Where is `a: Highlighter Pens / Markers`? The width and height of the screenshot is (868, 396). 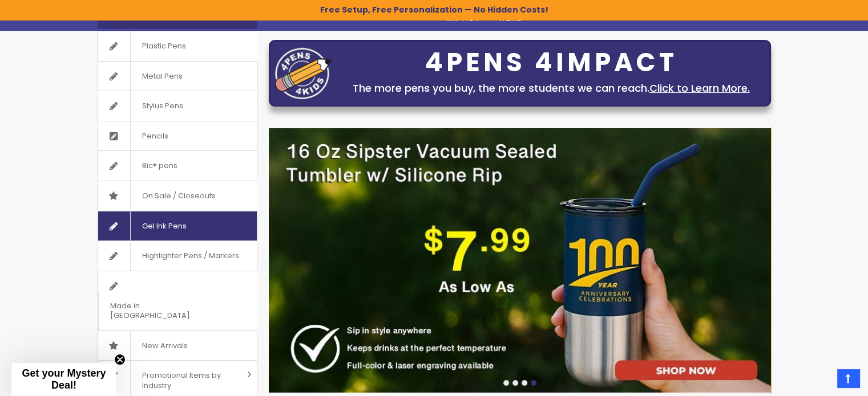
a: Highlighter Pens / Markers is located at coordinates (177, 256).